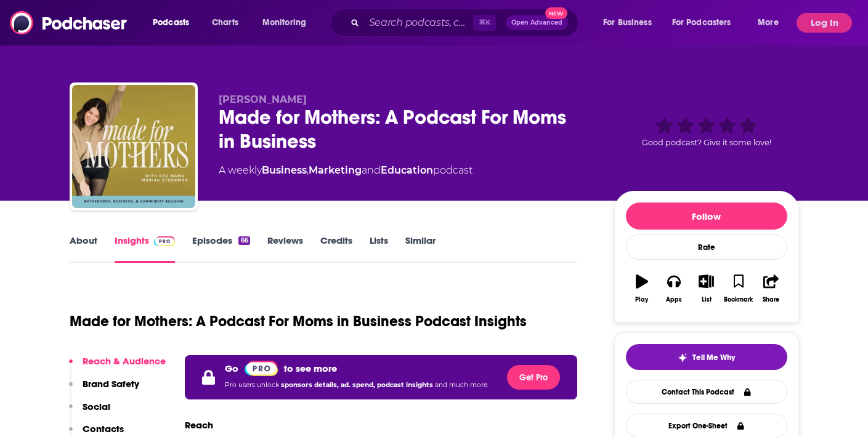 This screenshot has height=437, width=868. What do you see at coordinates (706, 216) in the screenshot?
I see `button: Follow` at bounding box center [706, 216].